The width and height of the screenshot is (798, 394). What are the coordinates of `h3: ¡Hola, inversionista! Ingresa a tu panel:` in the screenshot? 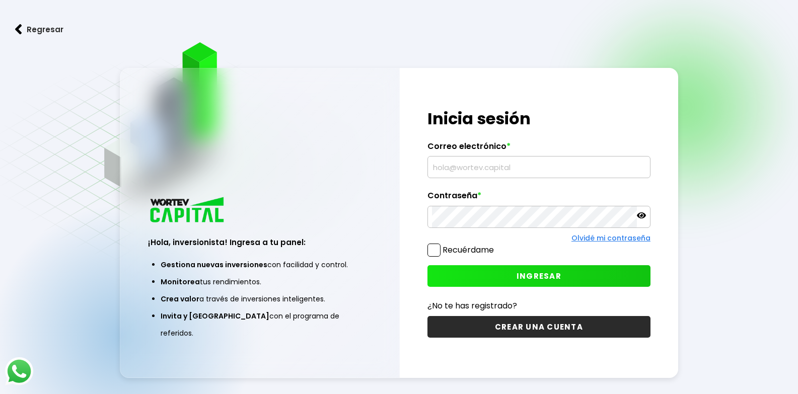 It's located at (259, 242).